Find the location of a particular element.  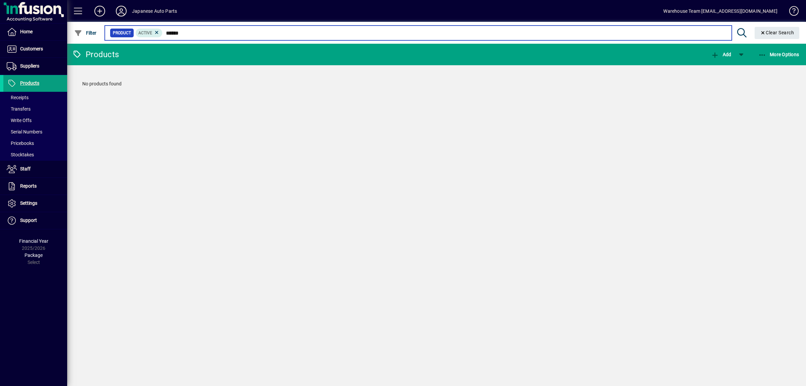

button: Filter is located at coordinates (85, 33).